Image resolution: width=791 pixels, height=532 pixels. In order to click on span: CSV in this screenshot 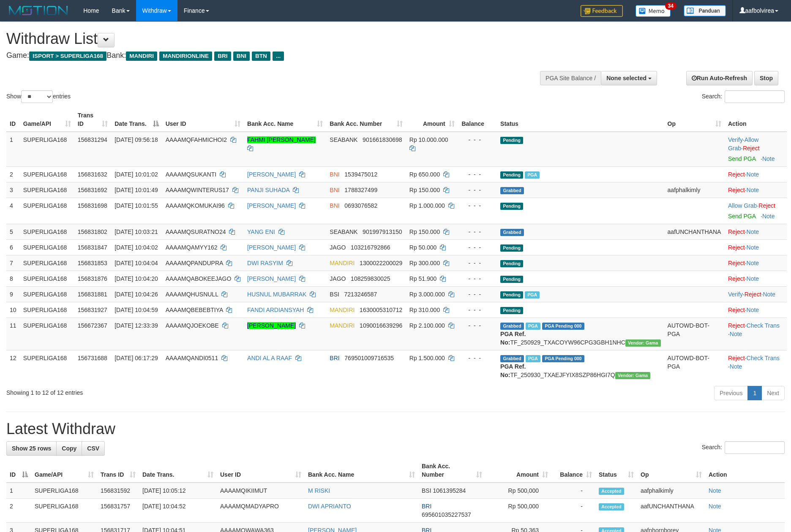, I will do `click(93, 449)`.